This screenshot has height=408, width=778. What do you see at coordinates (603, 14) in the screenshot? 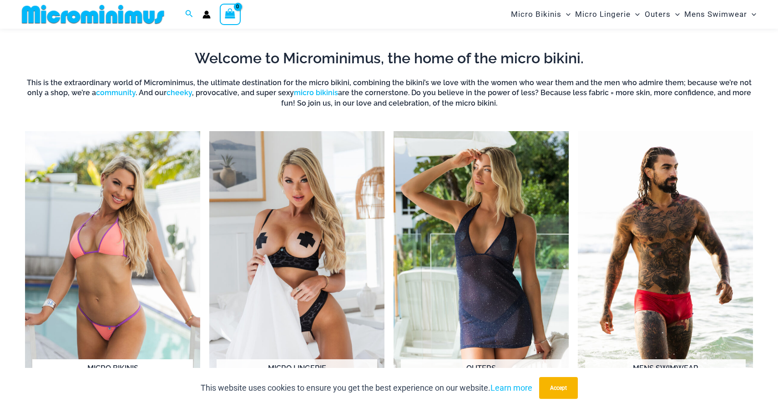
I see `span: Micro Lingerie` at bounding box center [603, 14].